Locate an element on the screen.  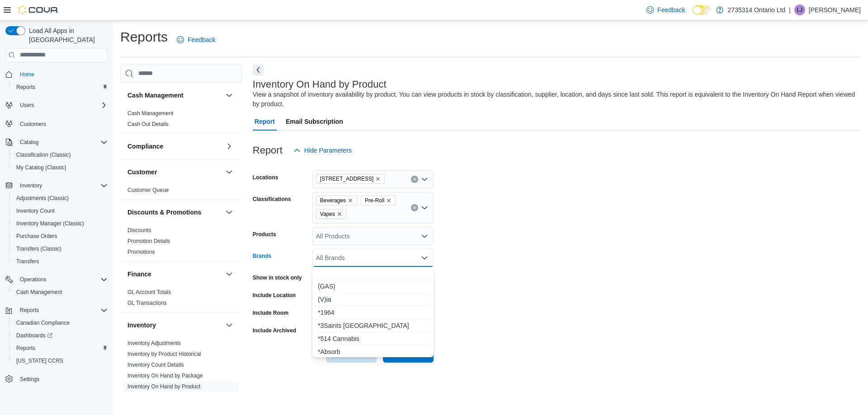
div: Finance is located at coordinates (181, 299).